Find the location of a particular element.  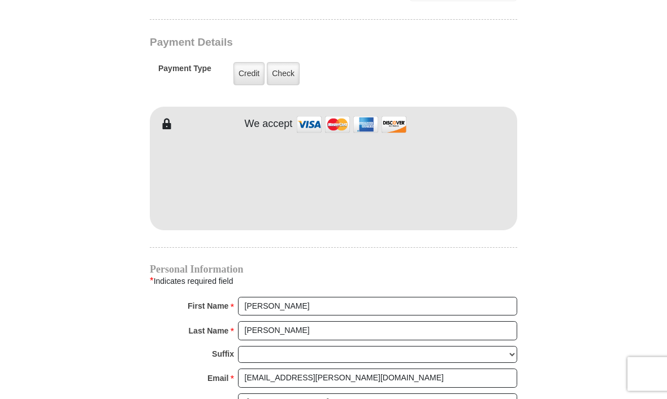

h5: Payment Type is located at coordinates (185, 72).